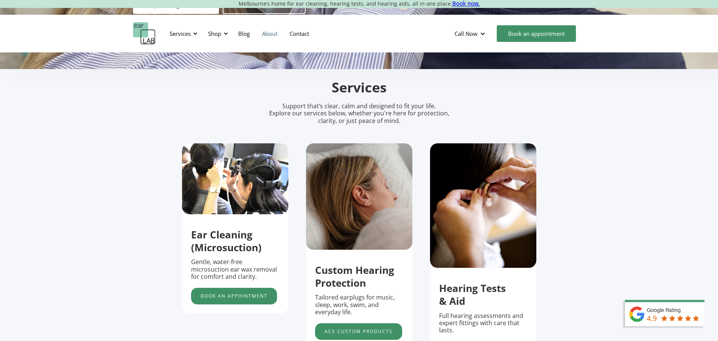 The height and width of the screenshot is (341, 718). What do you see at coordinates (355, 276) in the screenshot?
I see `strong: Custom Hearing Protection` at bounding box center [355, 276].